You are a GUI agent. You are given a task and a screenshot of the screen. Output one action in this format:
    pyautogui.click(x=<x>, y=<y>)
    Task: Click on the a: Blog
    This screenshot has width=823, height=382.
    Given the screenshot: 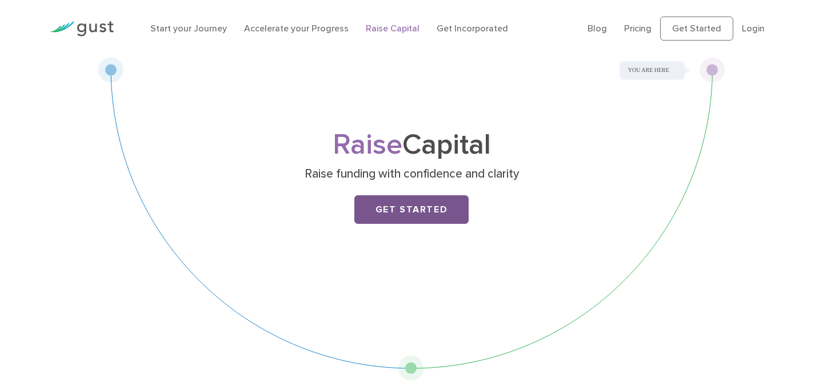 What is the action you would take?
    pyautogui.click(x=597, y=28)
    